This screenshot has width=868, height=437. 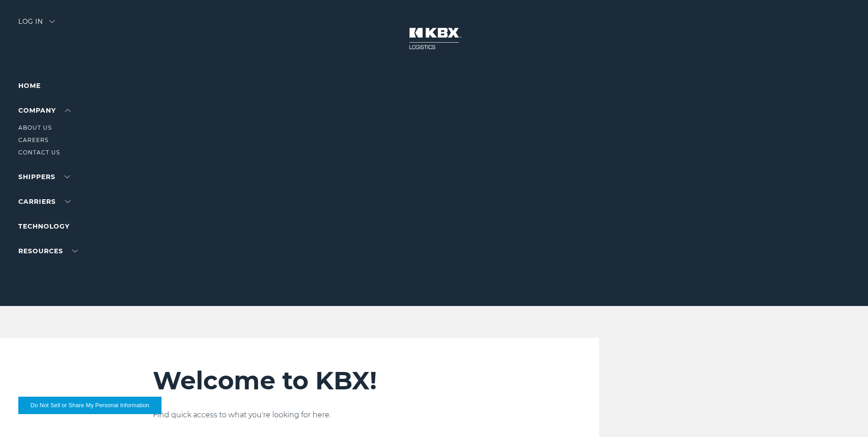 What do you see at coordinates (35, 127) in the screenshot?
I see `a: About Us` at bounding box center [35, 127].